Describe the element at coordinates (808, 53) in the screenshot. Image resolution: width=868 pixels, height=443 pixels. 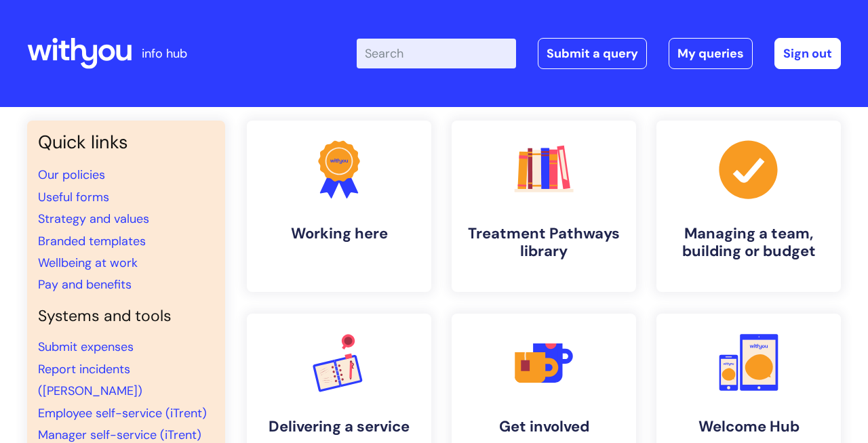
I see `a: Sign out` at that location.